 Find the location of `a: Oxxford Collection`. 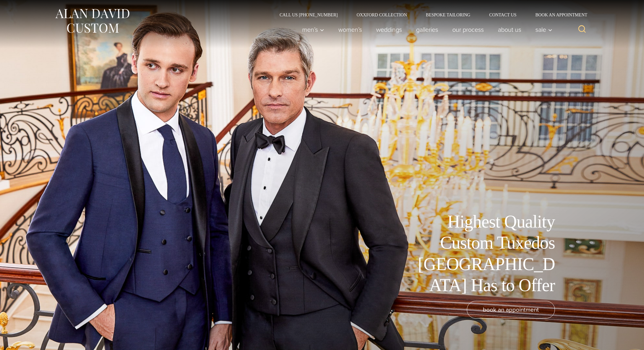

a: Oxxford Collection is located at coordinates (382, 15).